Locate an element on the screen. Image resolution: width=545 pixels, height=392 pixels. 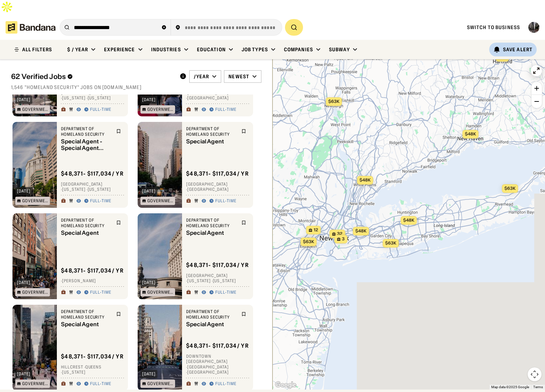
div: ALL FILTERS is located at coordinates (37, 49).